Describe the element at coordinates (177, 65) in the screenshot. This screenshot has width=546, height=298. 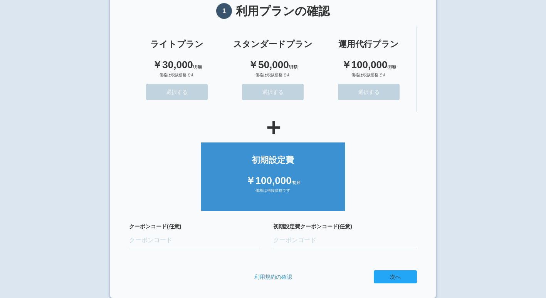
I see `div: ￥30,000` at that location.